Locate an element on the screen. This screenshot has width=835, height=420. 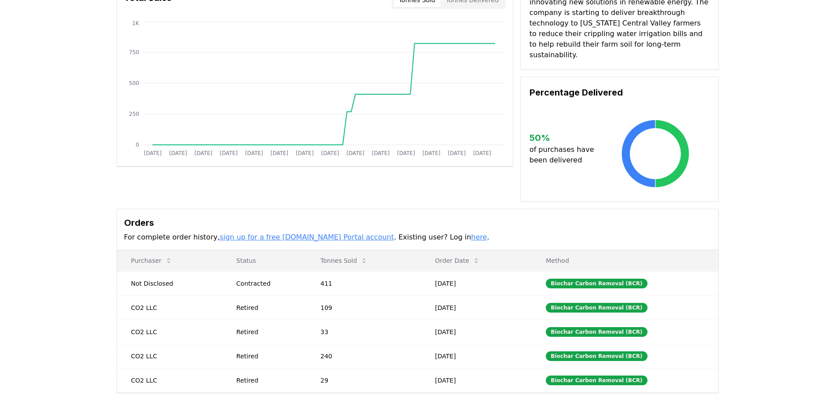
tspan: 500 is located at coordinates (134, 83).